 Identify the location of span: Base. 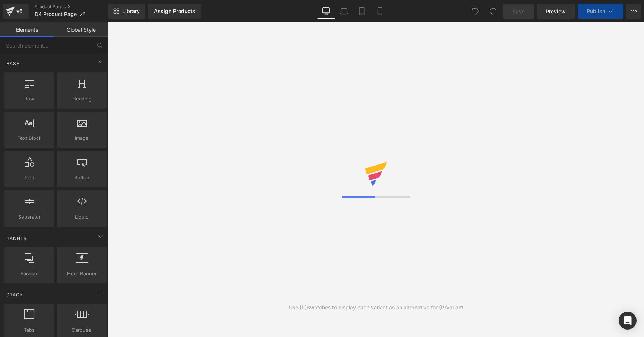
(13, 63).